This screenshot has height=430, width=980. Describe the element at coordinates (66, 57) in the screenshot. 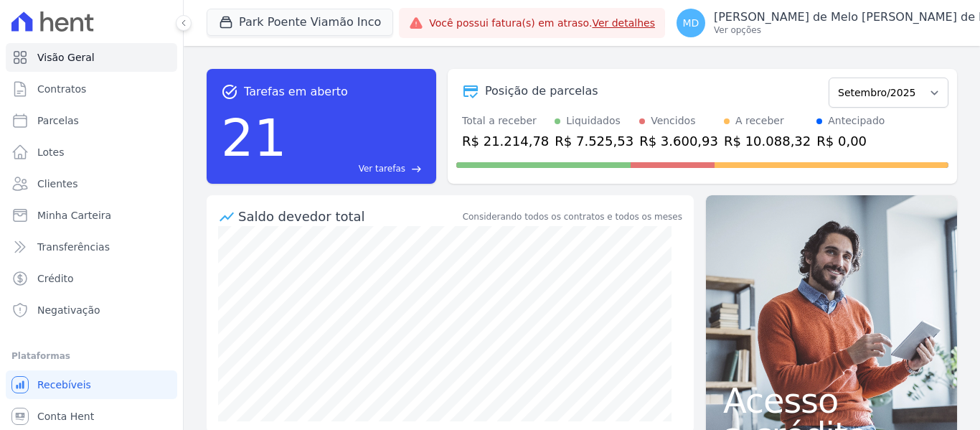

I see `span: Visão Geral` at that location.